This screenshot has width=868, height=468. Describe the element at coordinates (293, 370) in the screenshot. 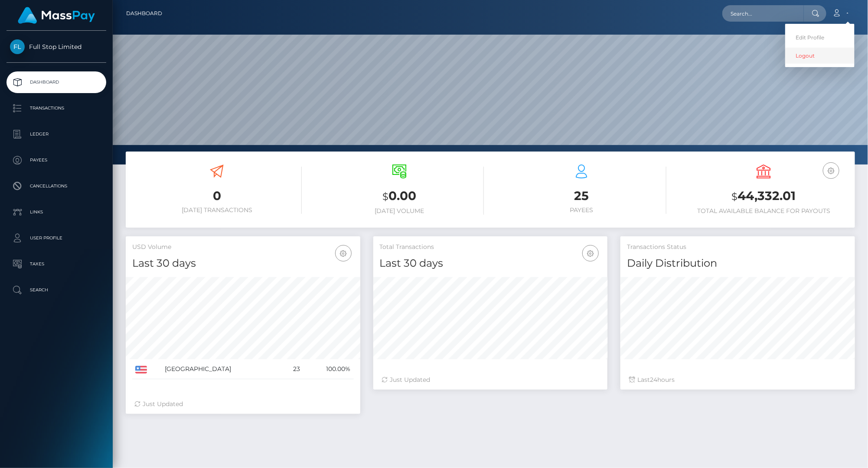

I see `td: 23` at that location.